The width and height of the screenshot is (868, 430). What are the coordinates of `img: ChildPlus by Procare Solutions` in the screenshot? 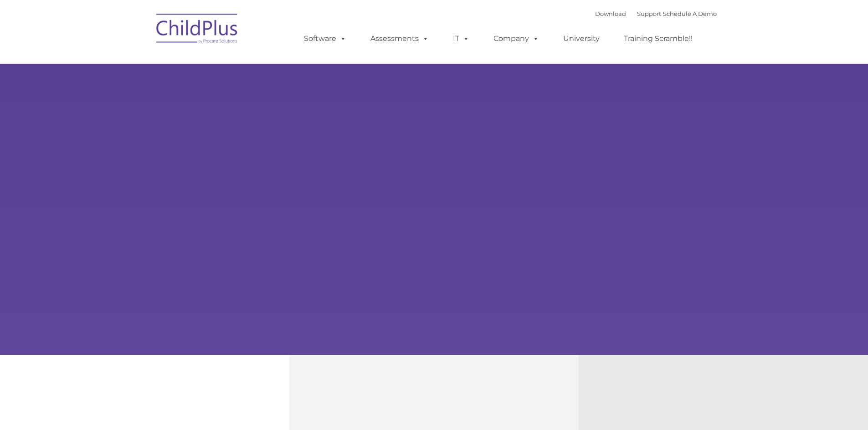 It's located at (197, 30).